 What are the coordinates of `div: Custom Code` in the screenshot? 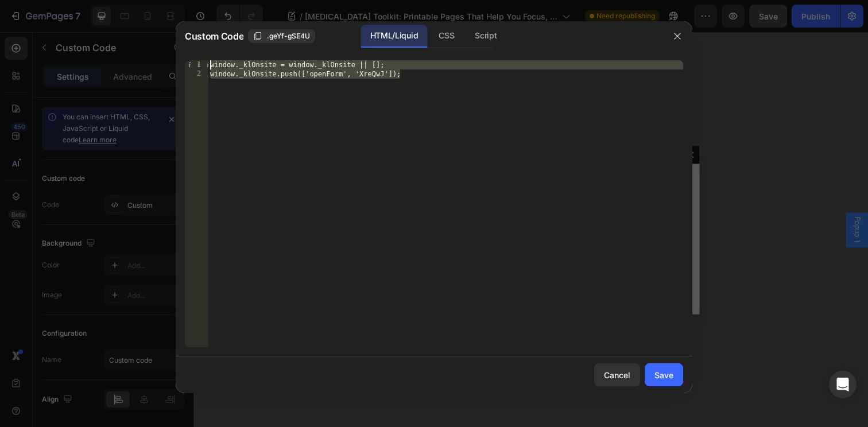 It's located at (229, 172).